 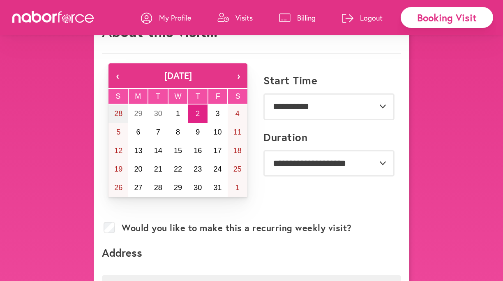 What do you see at coordinates (218, 132) in the screenshot?
I see `abbr: October 10, 2025` at bounding box center [218, 132].